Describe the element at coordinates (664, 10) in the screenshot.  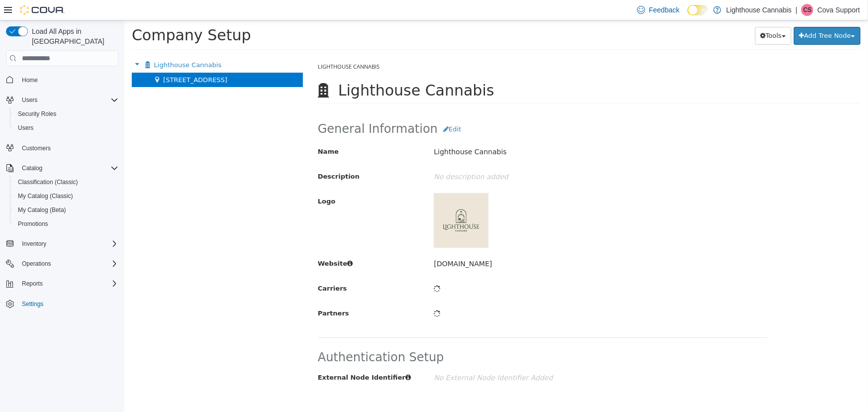
I see `span: Feedback` at that location.